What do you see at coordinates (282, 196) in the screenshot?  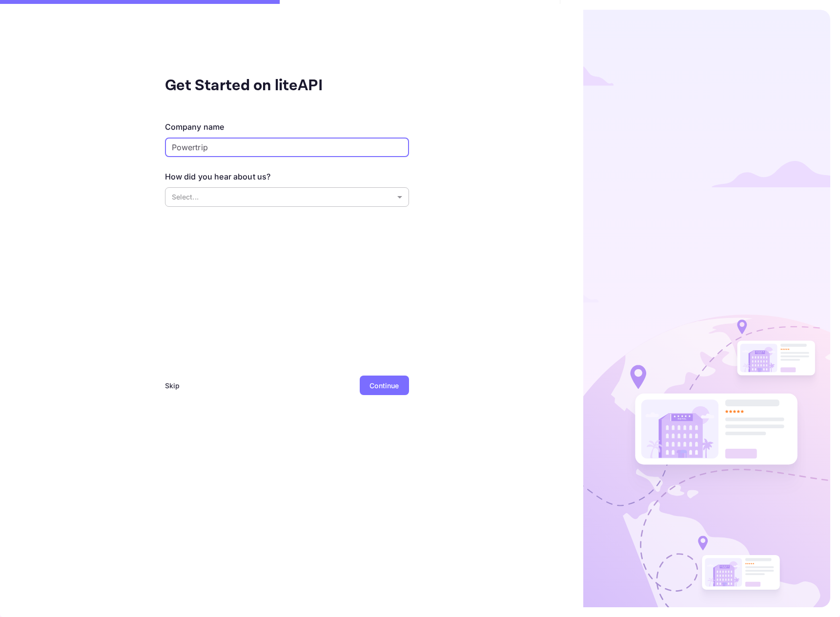 I see `p: Select...` at bounding box center [282, 196].